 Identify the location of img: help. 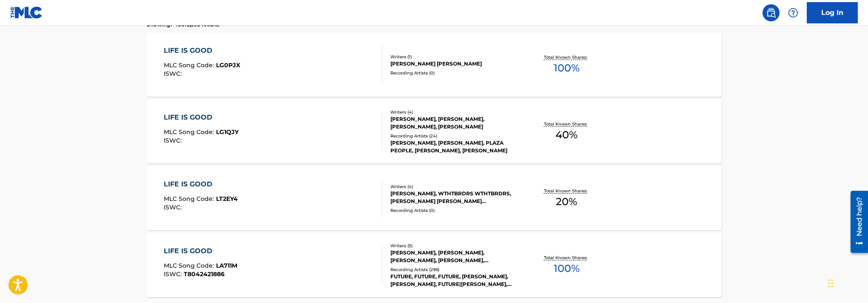
(793, 13).